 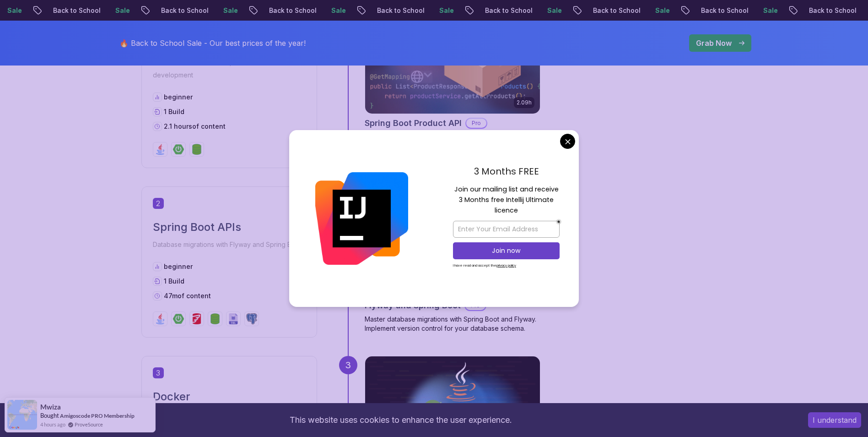 I want to click on p: Essential tools and concepts for modern development, so click(x=229, y=69).